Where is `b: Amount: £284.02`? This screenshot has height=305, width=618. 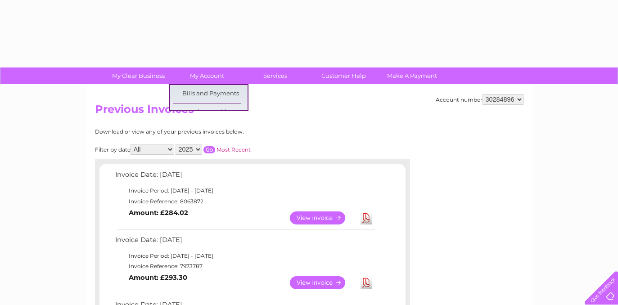
b: Amount: £284.02 is located at coordinates (159, 213).